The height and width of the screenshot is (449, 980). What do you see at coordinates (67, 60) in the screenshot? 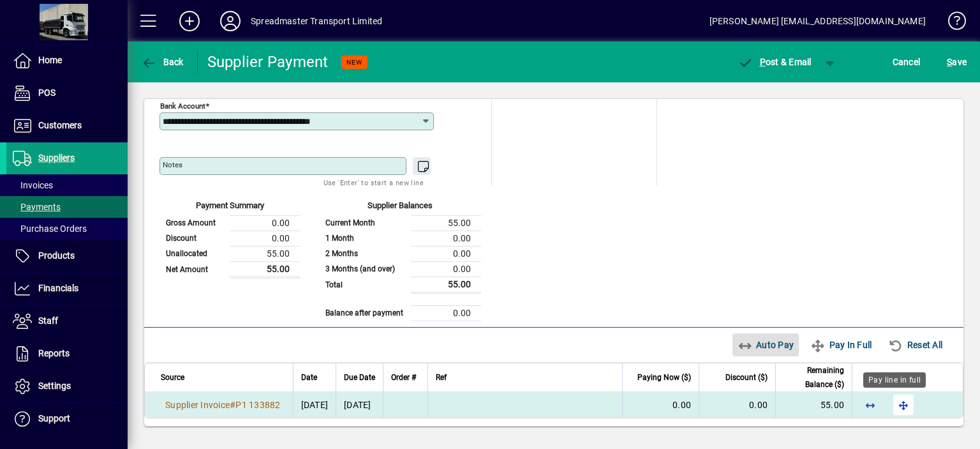
I see `a: Home` at bounding box center [67, 60].